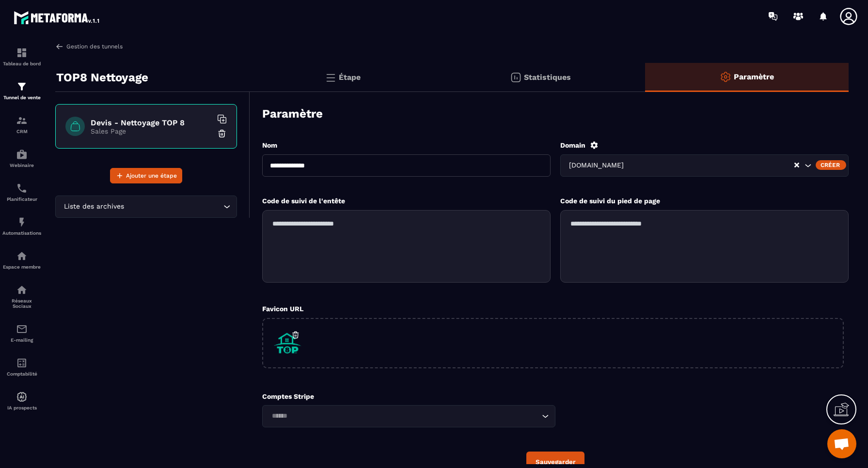  I want to click on a: emailemailE-mailing, so click(22, 333).